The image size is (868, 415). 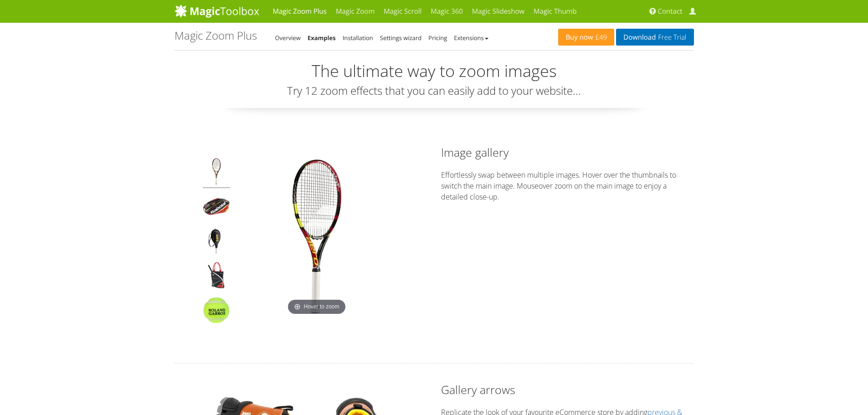 I want to click on a: Extensions, so click(x=471, y=38).